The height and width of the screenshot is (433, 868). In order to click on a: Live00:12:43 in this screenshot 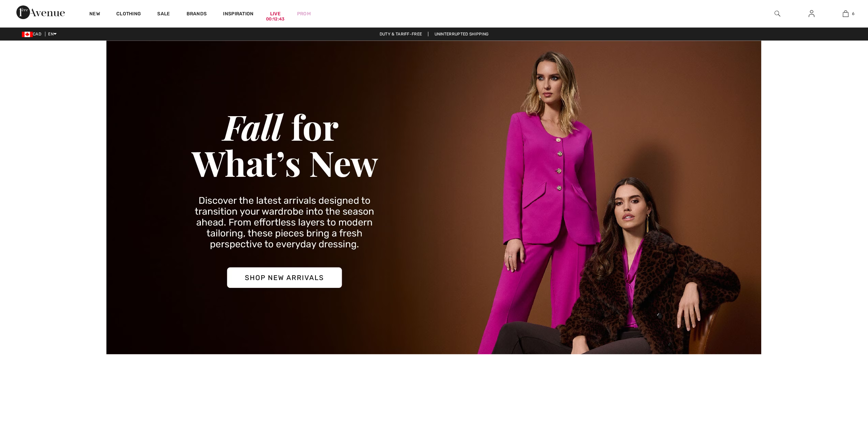, I will do `click(275, 13)`.